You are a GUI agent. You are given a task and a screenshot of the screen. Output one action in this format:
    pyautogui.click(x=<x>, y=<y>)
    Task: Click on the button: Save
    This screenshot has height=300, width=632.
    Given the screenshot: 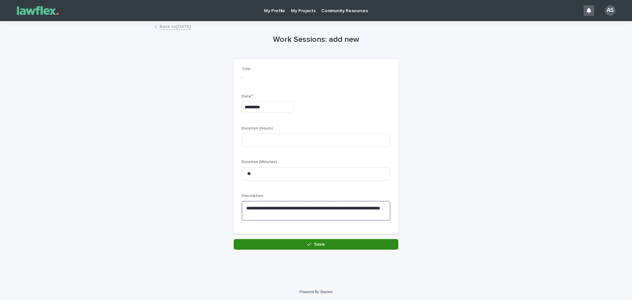 What is the action you would take?
    pyautogui.click(x=316, y=244)
    